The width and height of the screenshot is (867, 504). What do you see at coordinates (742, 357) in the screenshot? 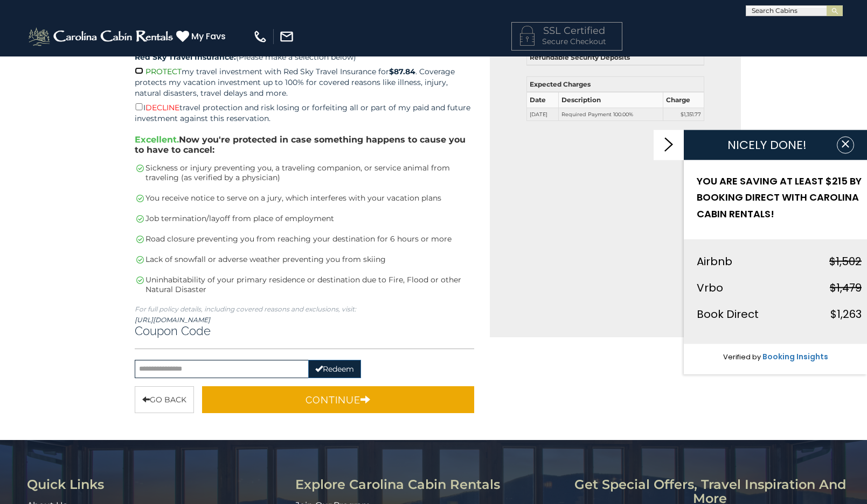
I see `span: Verified by` at bounding box center [742, 357].